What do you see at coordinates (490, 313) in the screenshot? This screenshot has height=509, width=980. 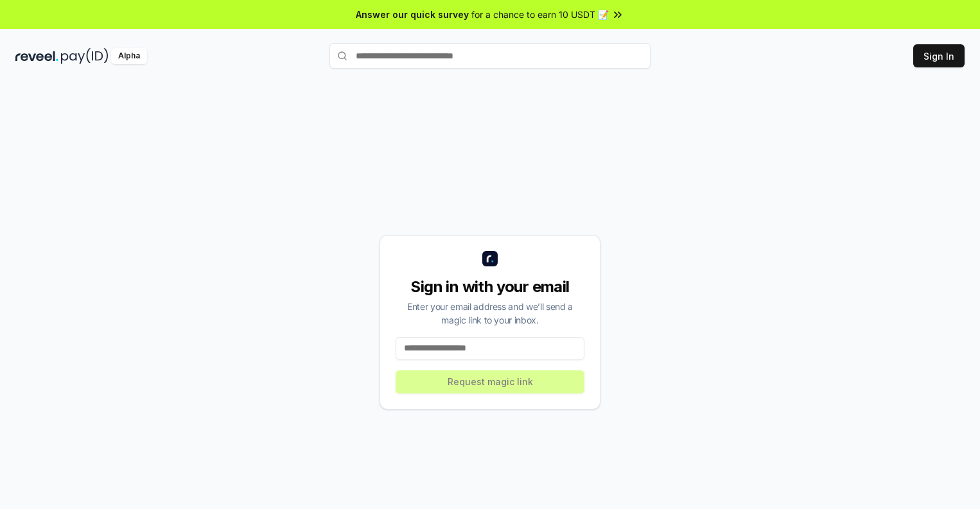 I see `div: Enter your email address and we’ll send a magic link to your inbox.` at bounding box center [490, 313].